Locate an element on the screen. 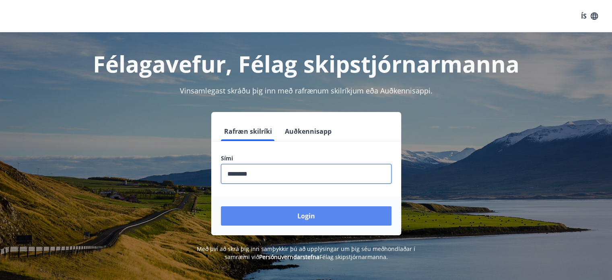  span: Vinsamlegast skráðu þig inn með rafrænum skilríkjum eða Auðkennisappi. is located at coordinates (306, 91).